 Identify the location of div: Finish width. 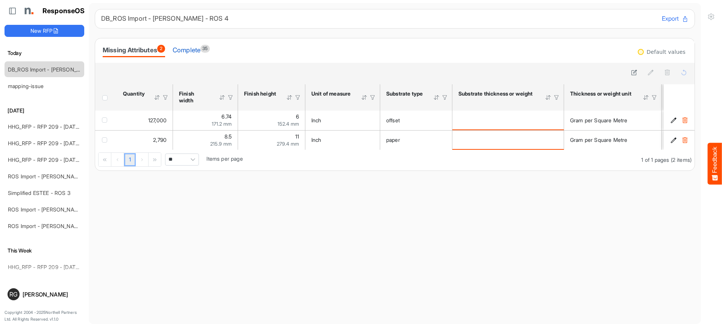
(194, 97).